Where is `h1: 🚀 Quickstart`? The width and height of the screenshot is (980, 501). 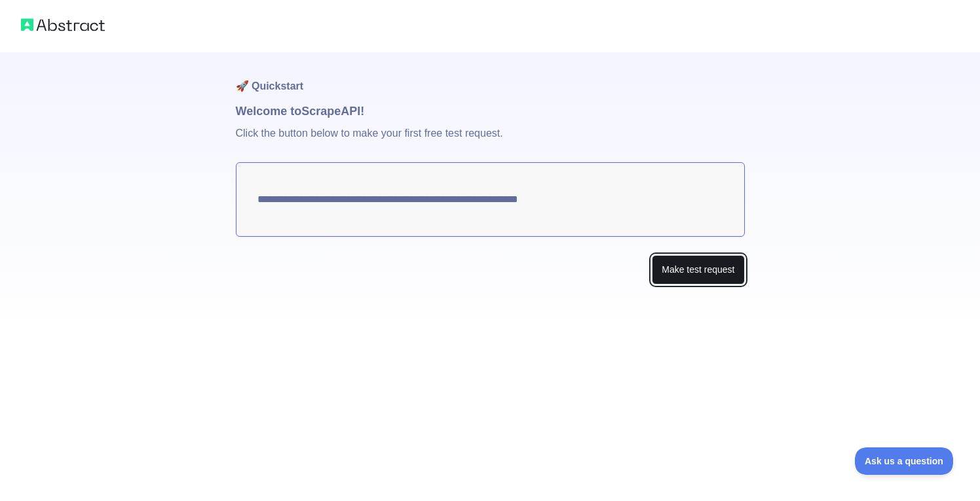 h1: 🚀 Quickstart is located at coordinates (490, 77).